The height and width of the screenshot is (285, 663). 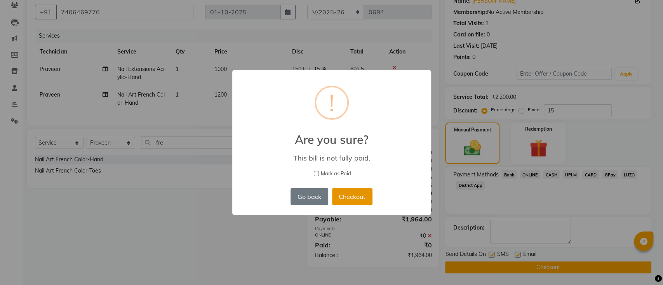 I want to click on button: Checkout, so click(x=352, y=197).